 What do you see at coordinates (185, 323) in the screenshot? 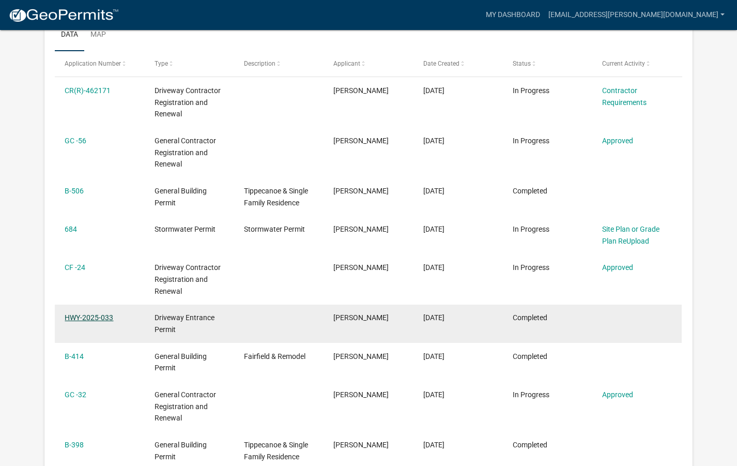
I see `span: Driveway Entrance Permit` at bounding box center [185, 323].